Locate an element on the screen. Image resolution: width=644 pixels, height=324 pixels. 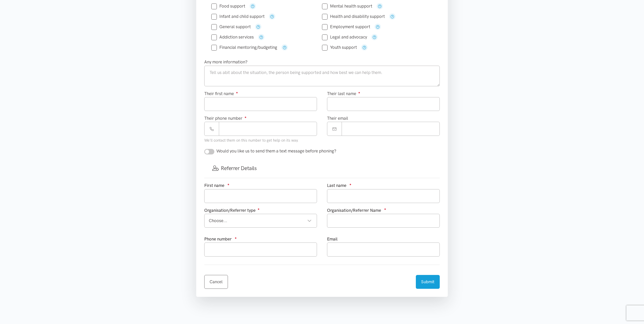
label: Any more information? is located at coordinates (226, 62).